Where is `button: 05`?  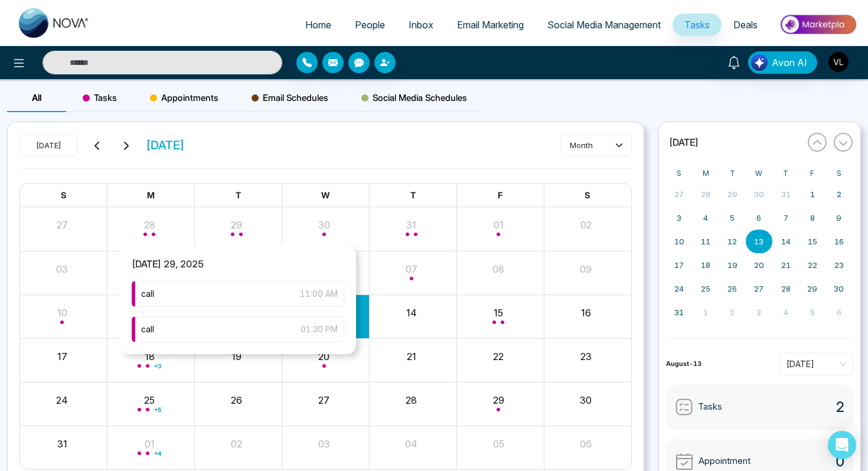
button: 05 is located at coordinates (498, 444).